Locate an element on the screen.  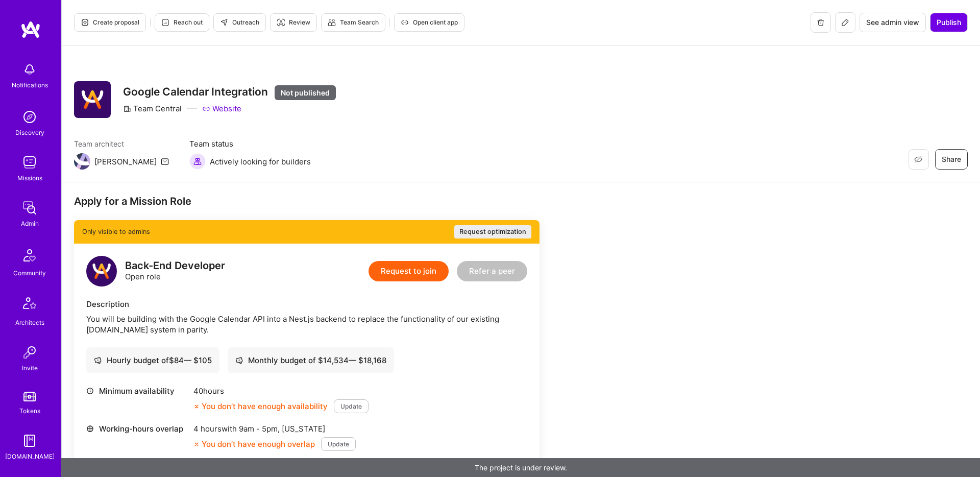
img: Architects is located at coordinates (29, 305).